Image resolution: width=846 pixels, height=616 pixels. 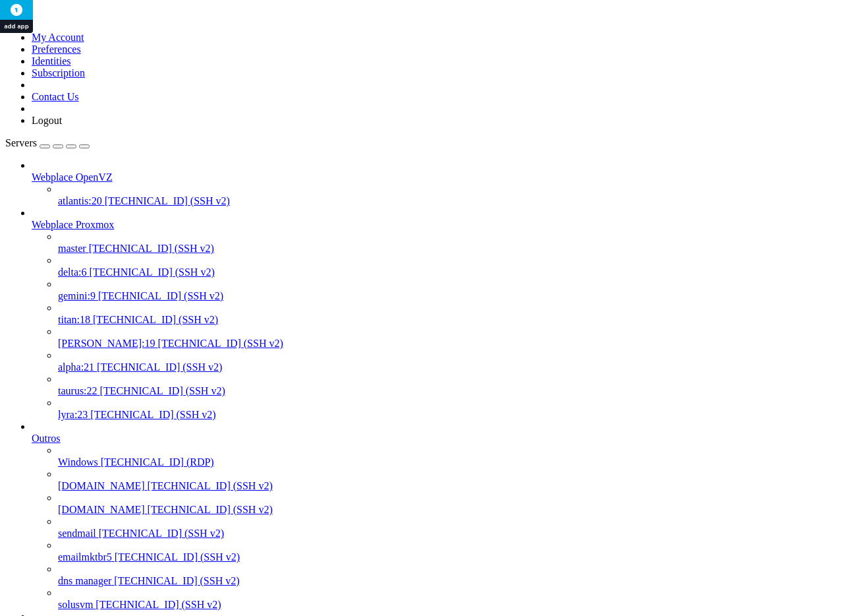 I want to click on a: My Account, so click(x=58, y=37).